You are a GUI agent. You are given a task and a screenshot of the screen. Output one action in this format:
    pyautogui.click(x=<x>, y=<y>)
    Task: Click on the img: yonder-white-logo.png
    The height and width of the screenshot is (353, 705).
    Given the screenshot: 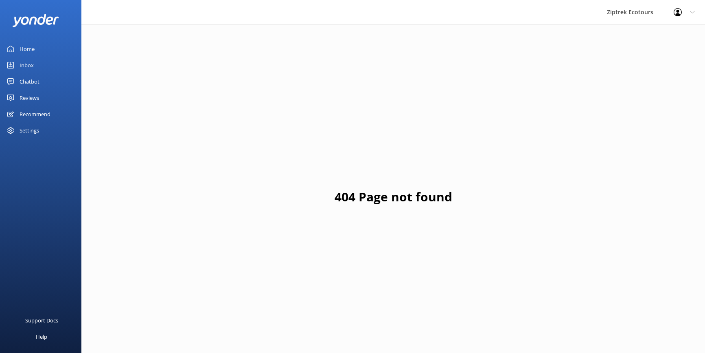 What is the action you would take?
    pyautogui.click(x=35, y=20)
    